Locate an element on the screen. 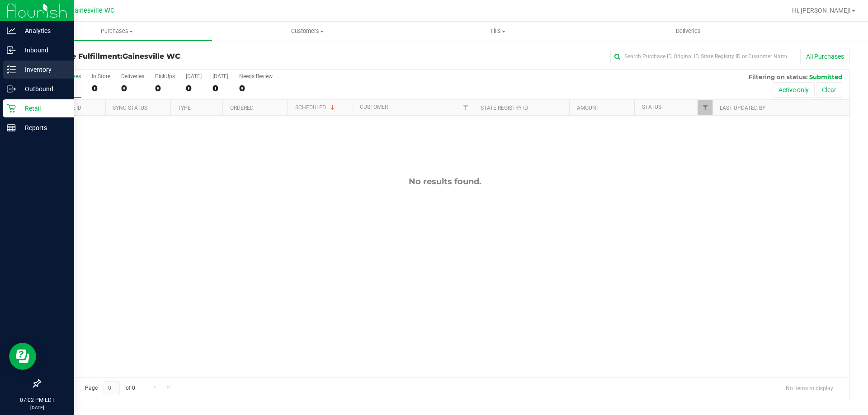 The height and width of the screenshot is (415, 868). inline-svg: Analytics is located at coordinates (11, 31).